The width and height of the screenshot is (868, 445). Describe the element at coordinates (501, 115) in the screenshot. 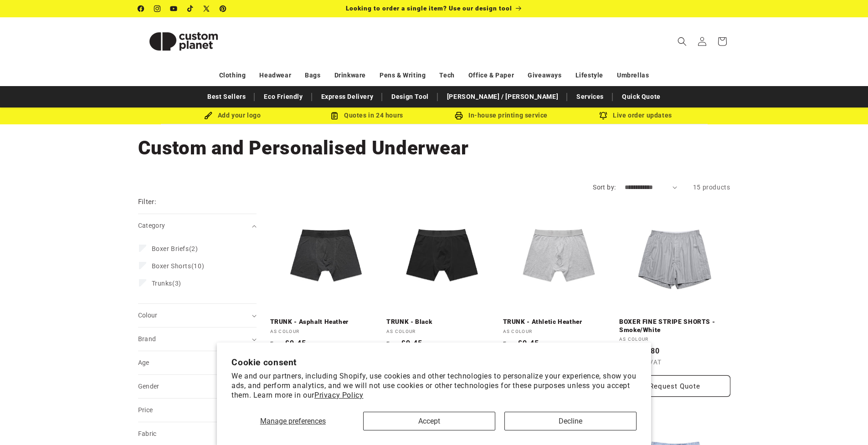

I see `div: In-house printing service` at that location.